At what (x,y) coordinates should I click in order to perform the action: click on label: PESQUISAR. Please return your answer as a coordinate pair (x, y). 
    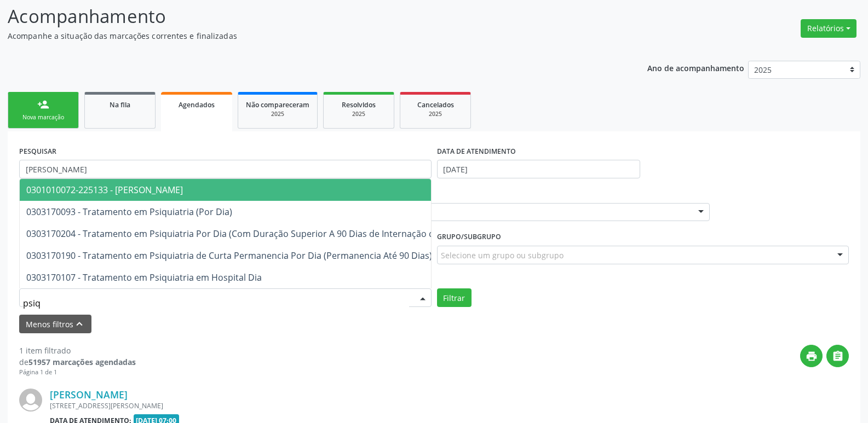
    Looking at the image, I should click on (38, 151).